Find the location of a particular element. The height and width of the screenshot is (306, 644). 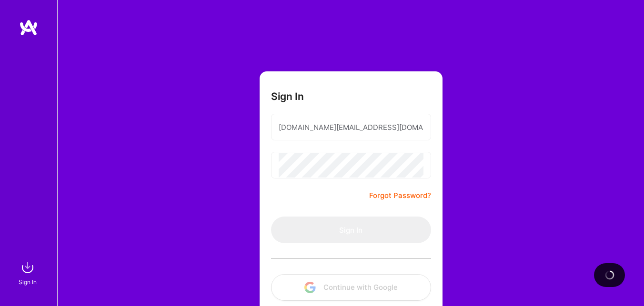

img: logo is located at coordinates (29, 27).